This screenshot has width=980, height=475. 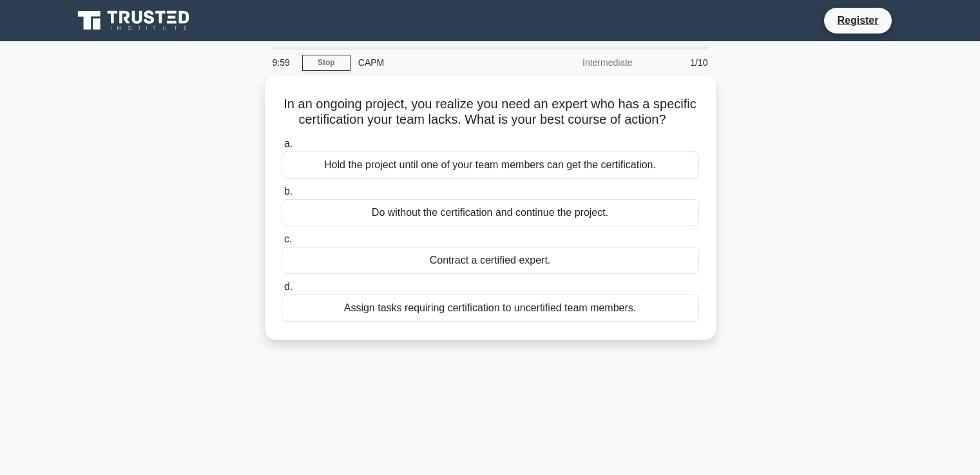 What do you see at coordinates (490, 165) in the screenshot?
I see `div: Hold the project until one of your team members can get the certification.` at bounding box center [490, 165].